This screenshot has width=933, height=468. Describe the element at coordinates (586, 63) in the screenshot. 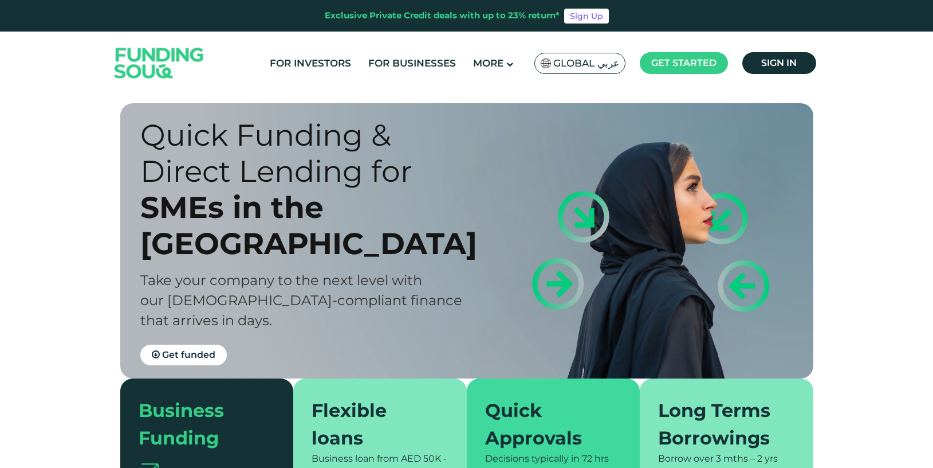

I see `span: Global عربي` at that location.